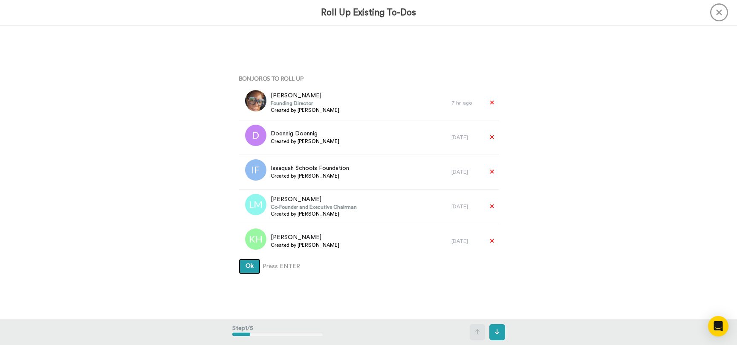 Image resolution: width=737 pixels, height=345 pixels. Describe the element at coordinates (719, 326) in the screenshot. I see `div: Open Intercom Messenger` at that location.